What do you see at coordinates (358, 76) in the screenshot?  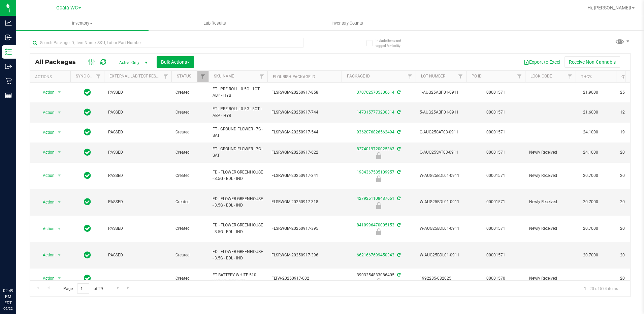 I see `a: Package ID` at bounding box center [358, 76].